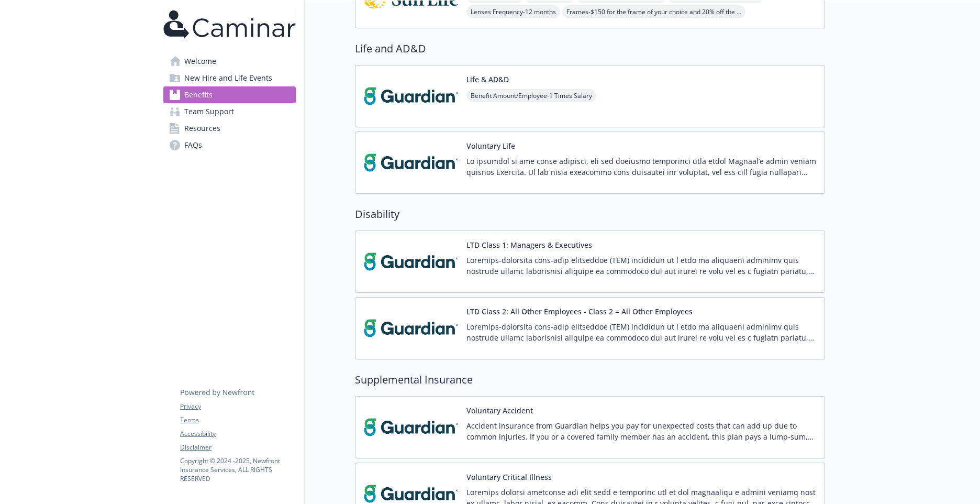 Image resolution: width=980 pixels, height=504 pixels. What do you see at coordinates (200, 61) in the screenshot?
I see `span: Welcome` at bounding box center [200, 61].